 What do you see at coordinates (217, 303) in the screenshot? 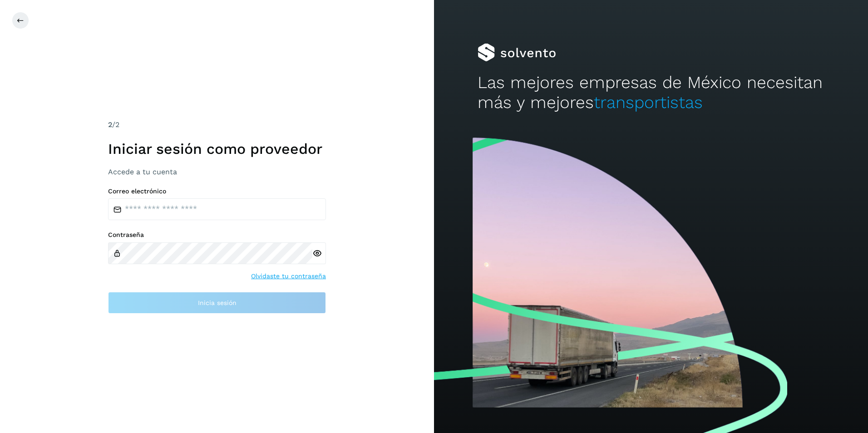
I see `button: Inicia sesión` at bounding box center [217, 303].